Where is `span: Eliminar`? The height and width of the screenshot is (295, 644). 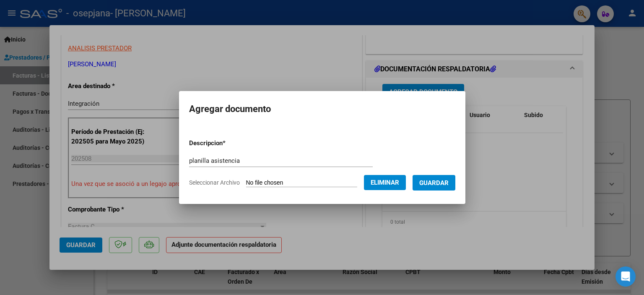
span: Eliminar is located at coordinates (385, 183).